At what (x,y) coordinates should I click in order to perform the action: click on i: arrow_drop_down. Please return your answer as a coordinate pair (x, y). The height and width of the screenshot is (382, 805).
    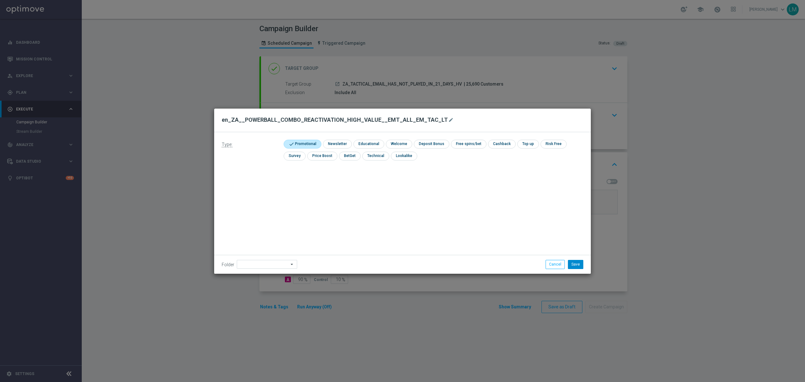
    Looking at the image, I should click on (292, 264).